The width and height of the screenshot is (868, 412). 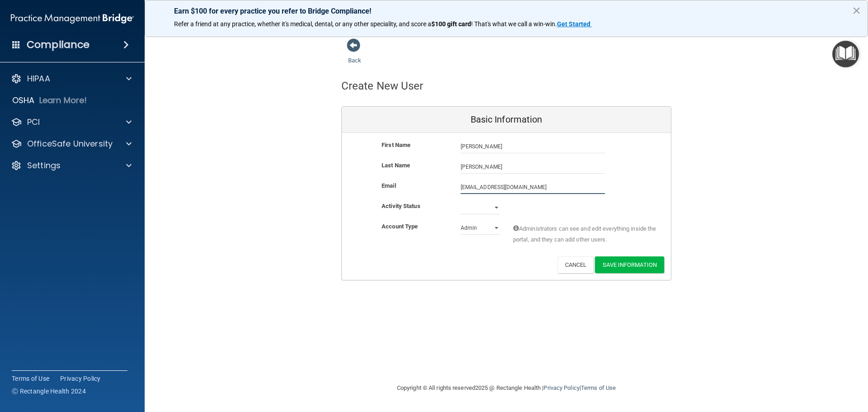 What do you see at coordinates (574, 24) in the screenshot?
I see `strong: Get Started` at bounding box center [574, 24].